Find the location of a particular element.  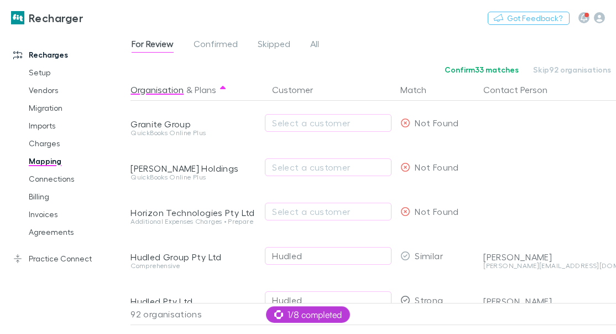

span: Strong is located at coordinates (429, 299).